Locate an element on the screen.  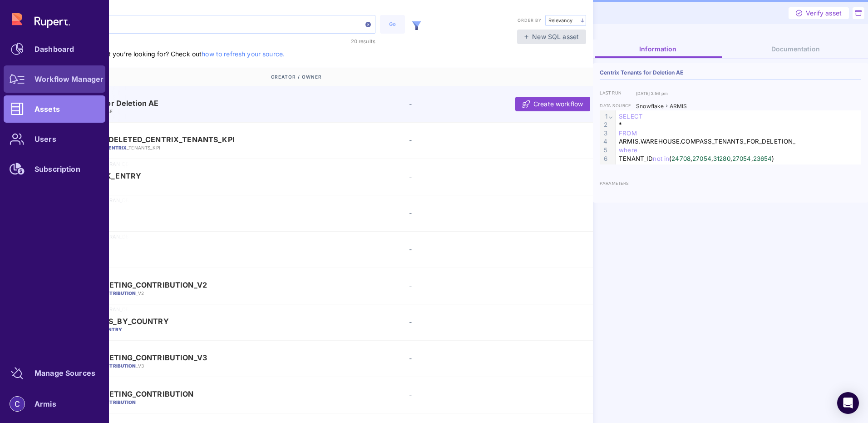
p: Table: COMPASS_DELETED_ _TENANTS_KPI is located at coordinates (153, 147).